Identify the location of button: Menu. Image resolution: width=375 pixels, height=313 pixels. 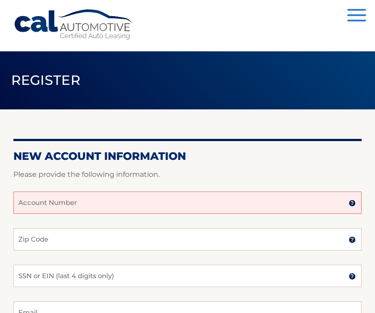
(356, 16).